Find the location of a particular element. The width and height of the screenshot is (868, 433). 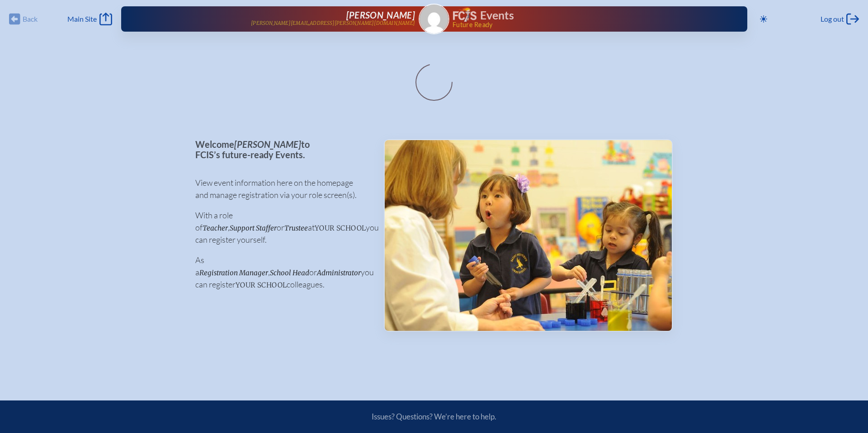

span: Teacher is located at coordinates (215, 228).